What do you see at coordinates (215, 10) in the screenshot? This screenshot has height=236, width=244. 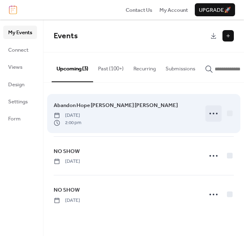 I see `span: Upgrade 🚀` at bounding box center [215, 10].